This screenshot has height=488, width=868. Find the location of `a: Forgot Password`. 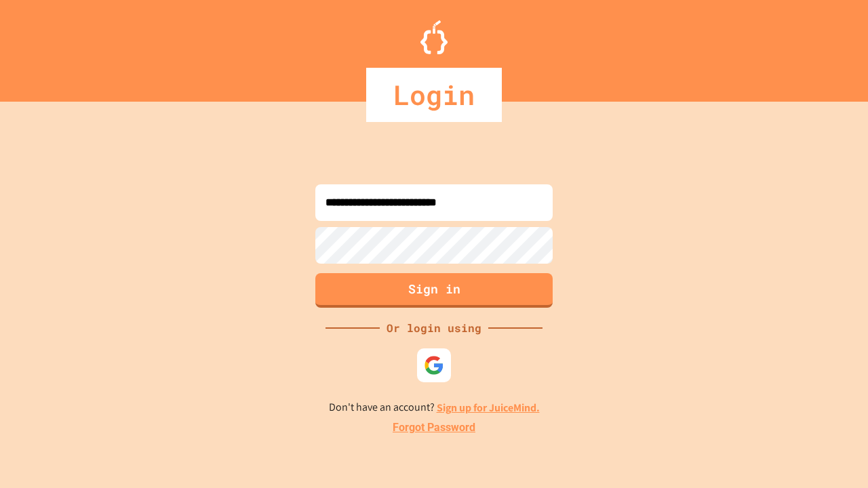

a: Forgot Password is located at coordinates (434, 427).